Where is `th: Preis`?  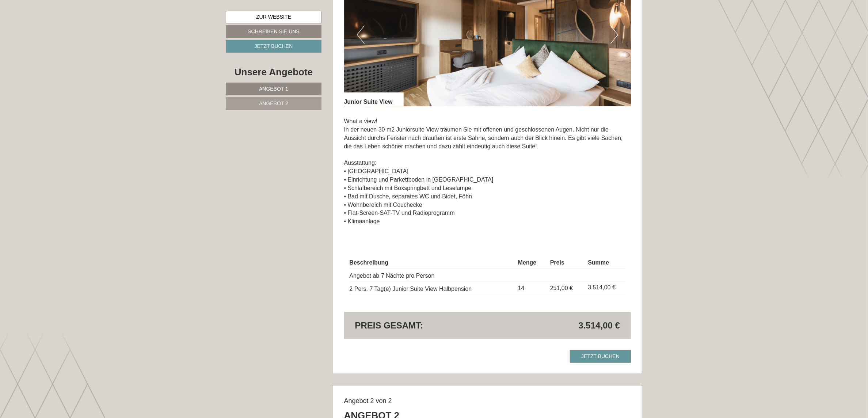 th: Preis is located at coordinates (567, 262).